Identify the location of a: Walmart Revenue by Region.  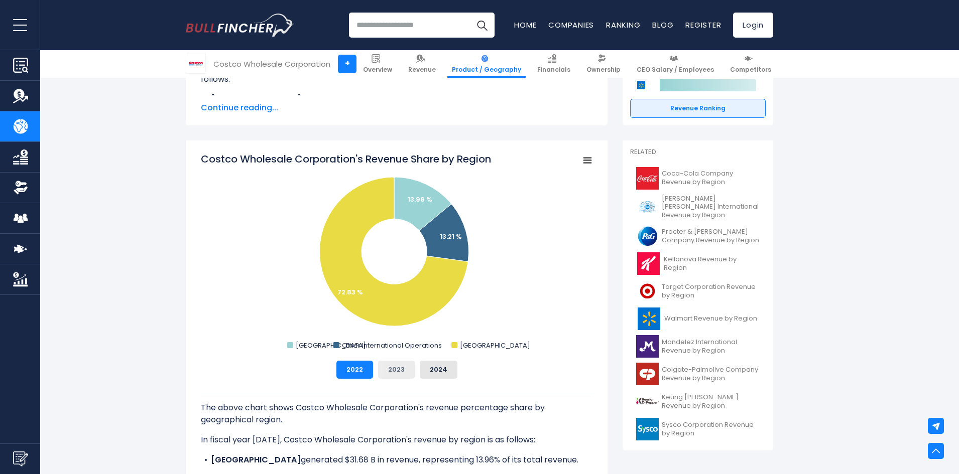
(698, 319).